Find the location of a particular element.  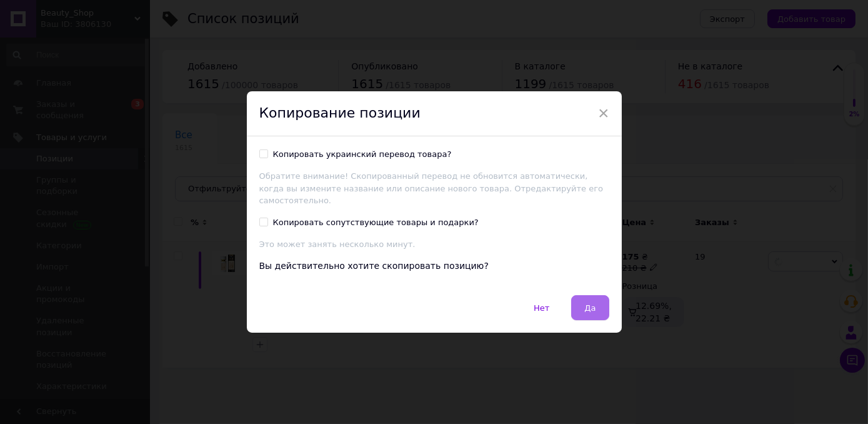

div: Вы действительно хотите скопировать позицию? is located at coordinates (434, 266).